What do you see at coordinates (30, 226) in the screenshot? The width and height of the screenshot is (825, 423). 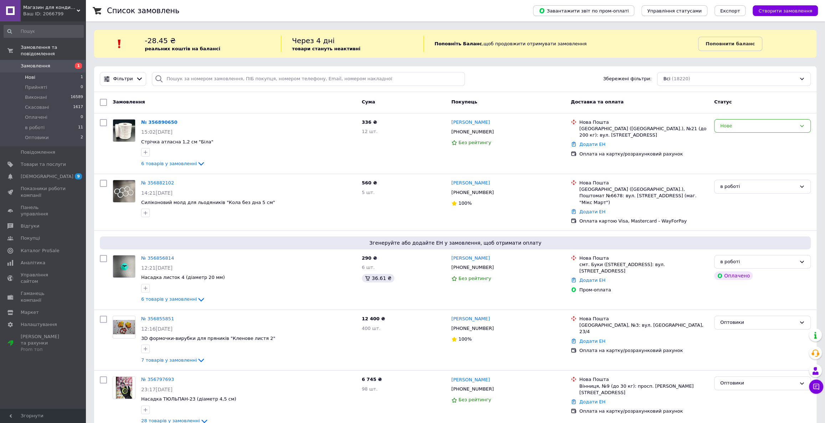 I see `span: Відгуки` at bounding box center [30, 226].